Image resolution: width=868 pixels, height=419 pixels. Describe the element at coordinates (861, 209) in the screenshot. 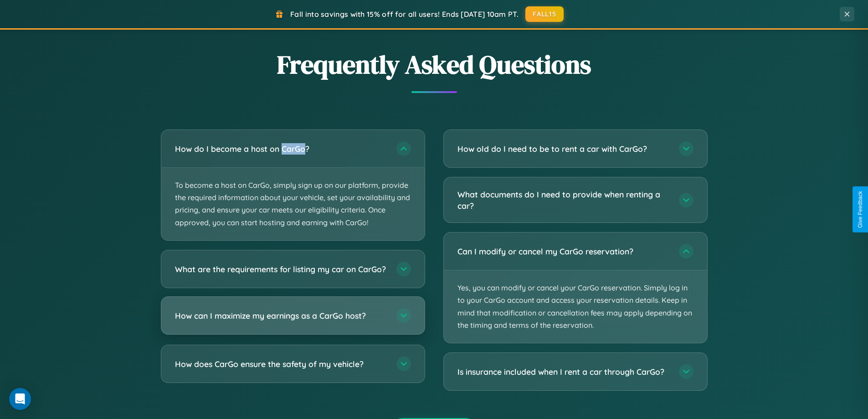

I see `div: Give Feedback` at that location.